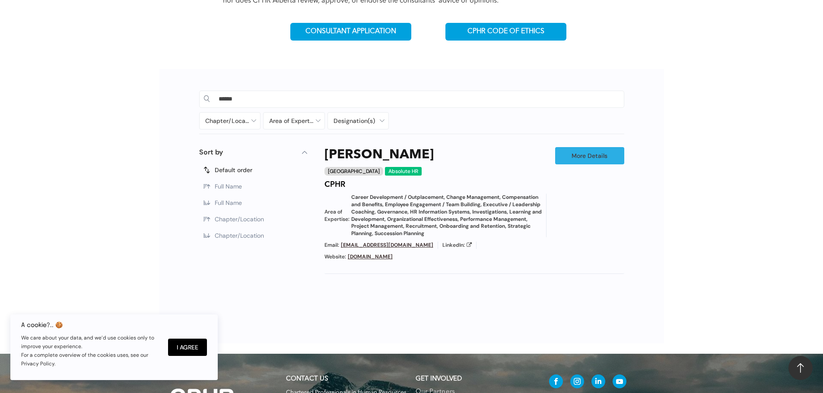 This screenshot has width=823, height=393. Describe the element at coordinates (335, 257) in the screenshot. I see `span: Website:` at that location.